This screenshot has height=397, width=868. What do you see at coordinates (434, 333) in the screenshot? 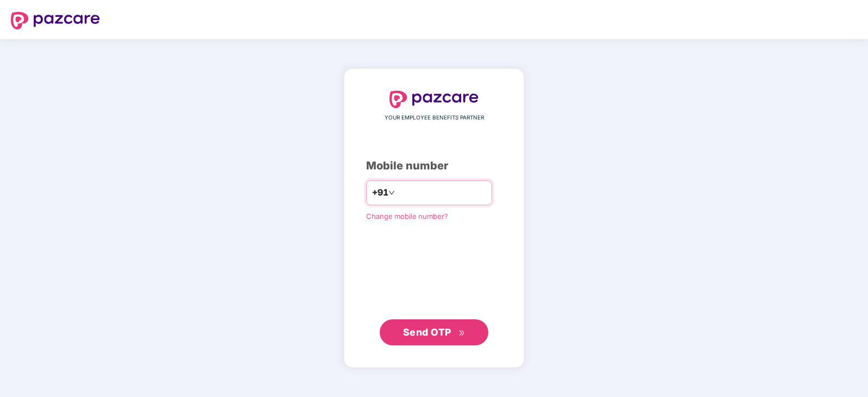
I see `button: Send OTPdouble-right` at bounding box center [434, 333].